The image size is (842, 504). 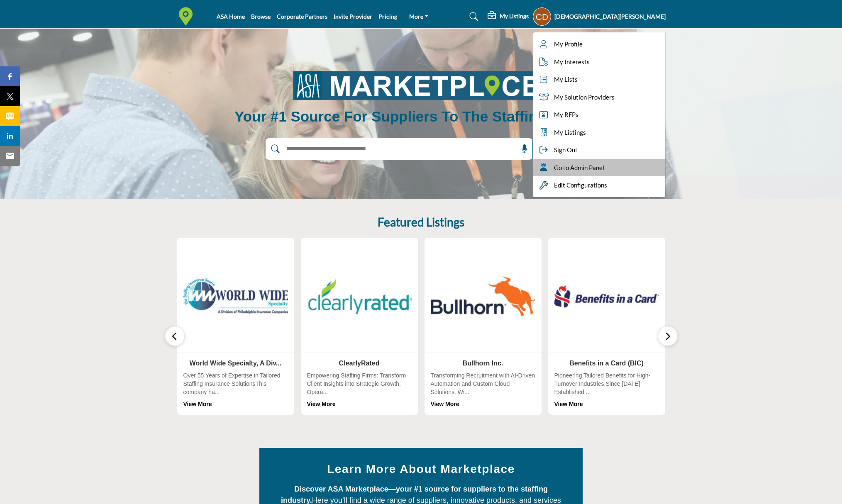 What do you see at coordinates (568, 44) in the screenshot?
I see `span: My Profile` at bounding box center [568, 44].